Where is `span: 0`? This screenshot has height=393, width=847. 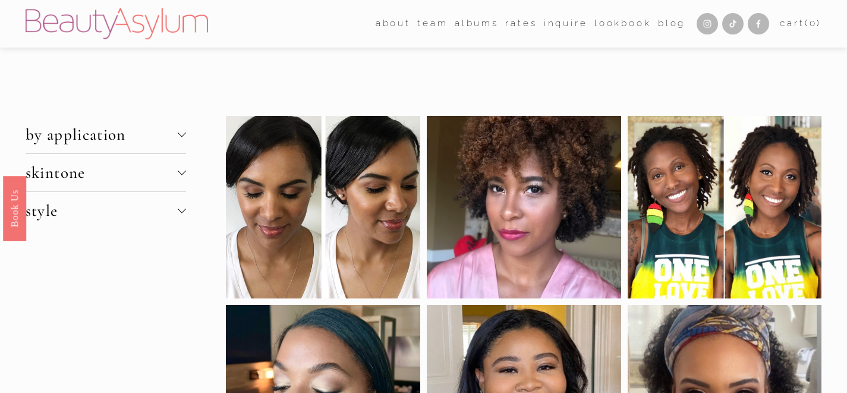 span: 0 is located at coordinates (813, 23).